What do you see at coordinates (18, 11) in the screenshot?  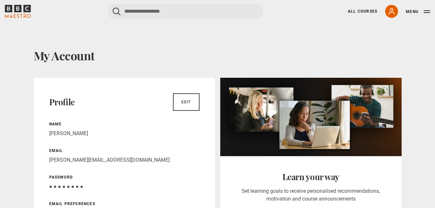 I see `a: BBC Maestro` at bounding box center [18, 11].